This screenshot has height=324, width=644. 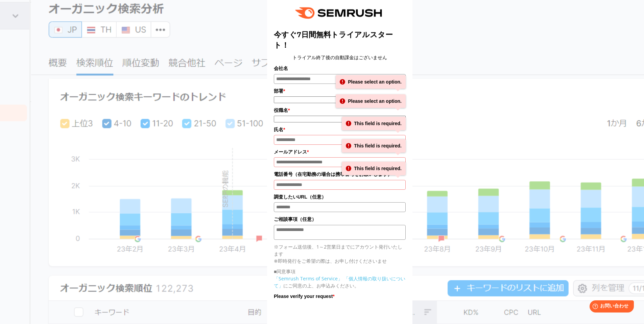 What do you see at coordinates (340, 282) in the screenshot?
I see `a: 「個人情報の取り扱いについて」` at bounding box center [340, 282].